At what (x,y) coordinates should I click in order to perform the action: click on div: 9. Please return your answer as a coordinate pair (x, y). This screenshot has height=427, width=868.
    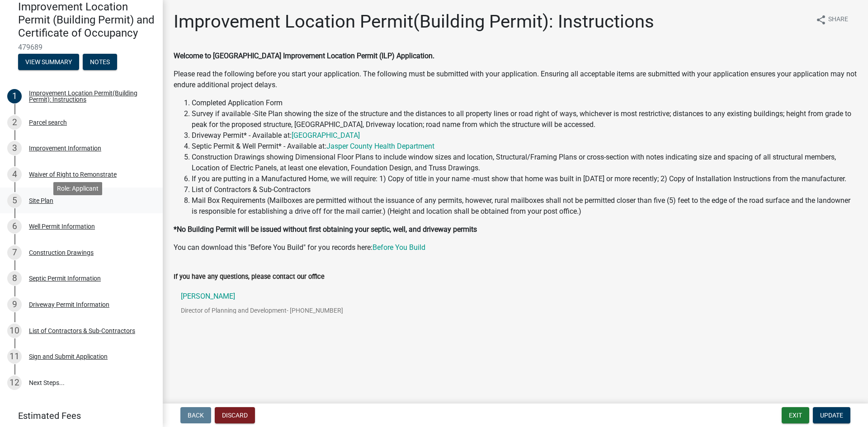
    Looking at the image, I should click on (14, 305).